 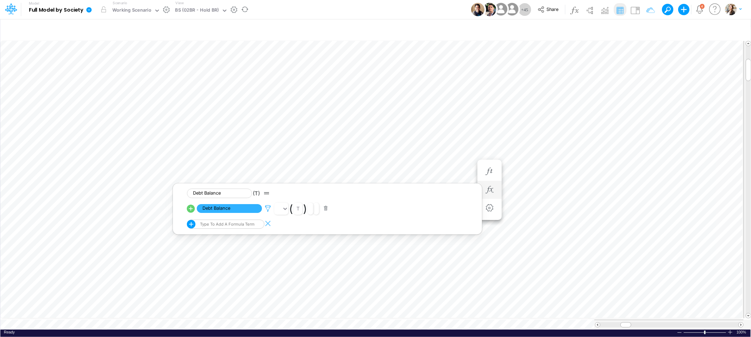 I want to click on div: t, so click(x=298, y=208).